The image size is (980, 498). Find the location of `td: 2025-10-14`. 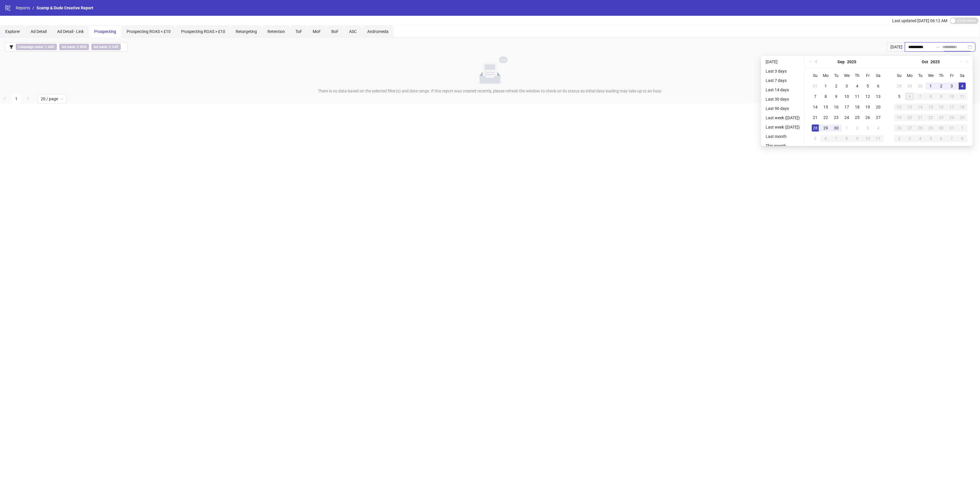

td: 2025-10-14 is located at coordinates (920, 107).